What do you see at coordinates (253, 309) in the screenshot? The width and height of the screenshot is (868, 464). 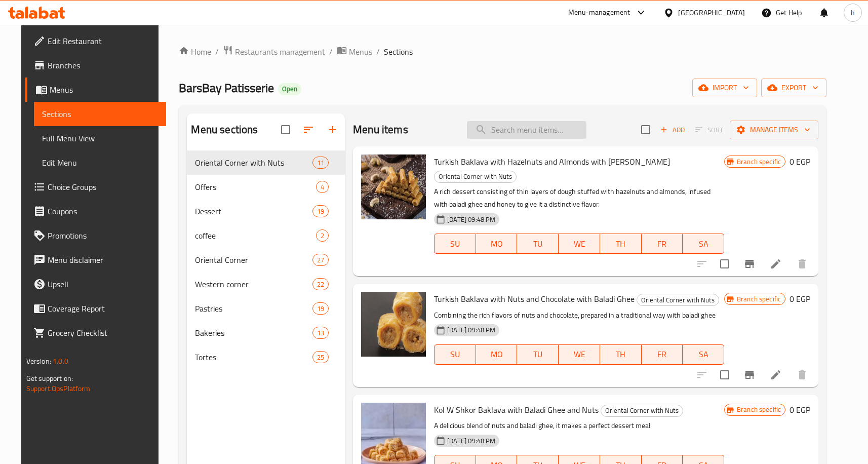 I see `span: Pastries` at bounding box center [253, 309].